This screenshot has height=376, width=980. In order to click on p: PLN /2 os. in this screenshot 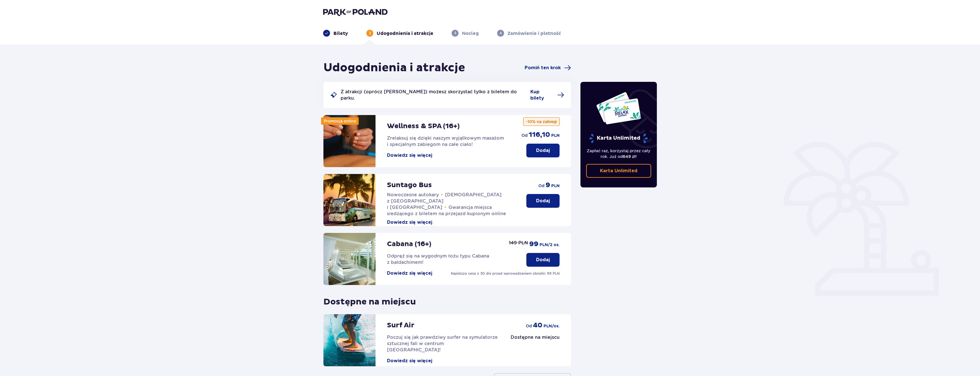, I will do `click(549, 245)`.